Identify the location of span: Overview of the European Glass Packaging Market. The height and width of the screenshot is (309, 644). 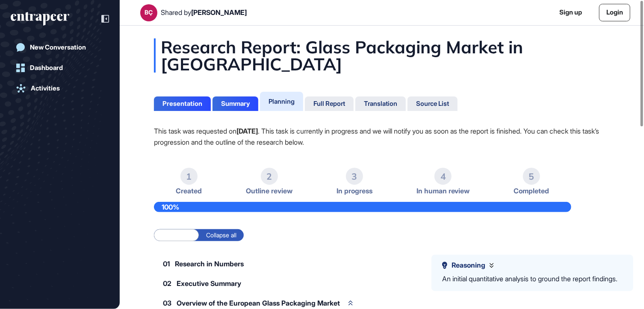
(258, 303).